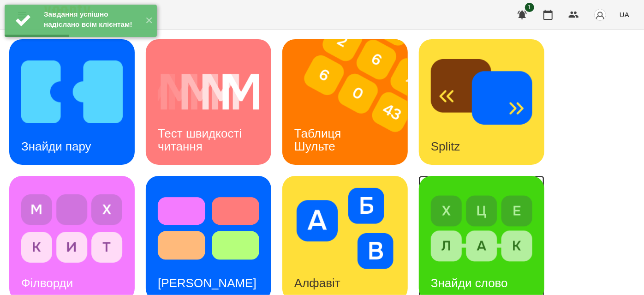  Describe the element at coordinates (625, 14) in the screenshot. I see `span: UA` at that location.